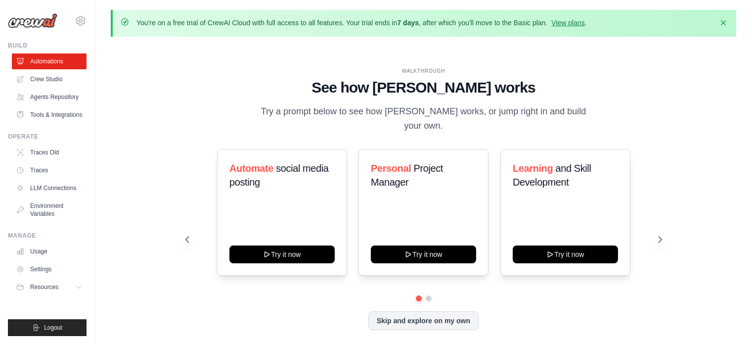 Image resolution: width=752 pixels, height=344 pixels. What do you see at coordinates (49, 251) in the screenshot?
I see `a: Usage` at bounding box center [49, 251].